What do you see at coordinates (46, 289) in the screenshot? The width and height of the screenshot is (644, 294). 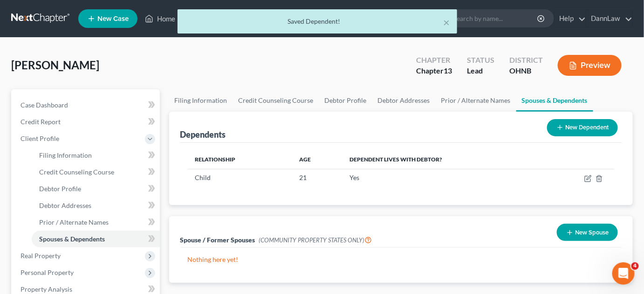 I see `span: Property Analysis` at bounding box center [46, 289].